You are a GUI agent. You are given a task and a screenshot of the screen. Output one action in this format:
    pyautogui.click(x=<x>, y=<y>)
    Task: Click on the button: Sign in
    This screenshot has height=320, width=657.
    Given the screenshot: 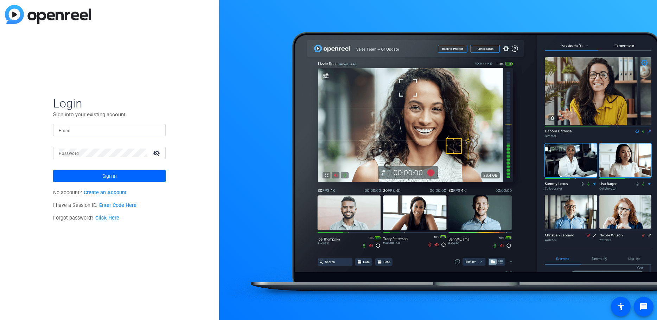 What is the action you would take?
    pyautogui.click(x=109, y=176)
    